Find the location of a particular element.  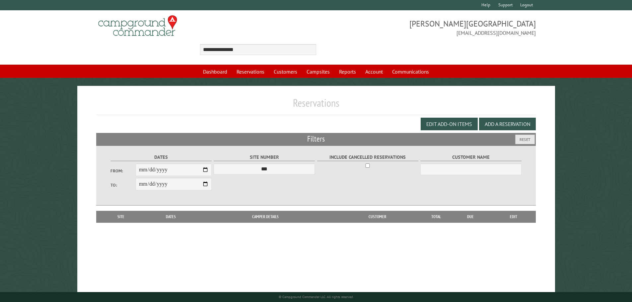

label: From: is located at coordinates (123, 171).